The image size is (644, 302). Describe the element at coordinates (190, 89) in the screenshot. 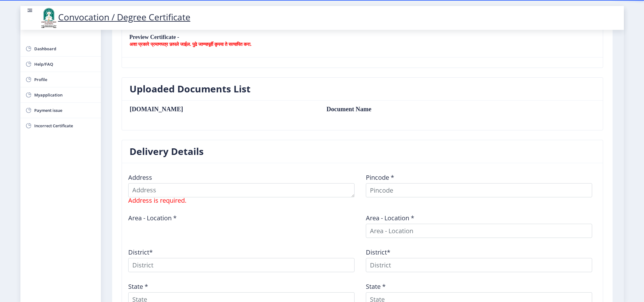

I see `h3: Uploaded Documents List` at that location.